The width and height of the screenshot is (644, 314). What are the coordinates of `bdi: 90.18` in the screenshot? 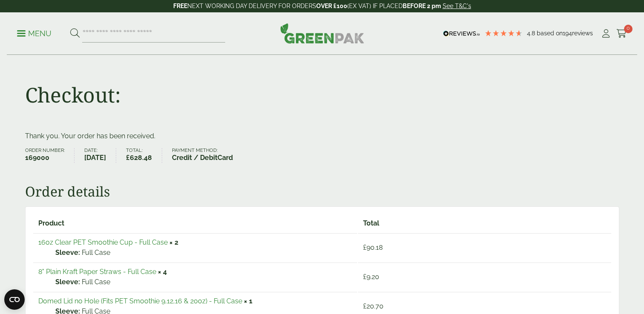 It's located at (373, 247).